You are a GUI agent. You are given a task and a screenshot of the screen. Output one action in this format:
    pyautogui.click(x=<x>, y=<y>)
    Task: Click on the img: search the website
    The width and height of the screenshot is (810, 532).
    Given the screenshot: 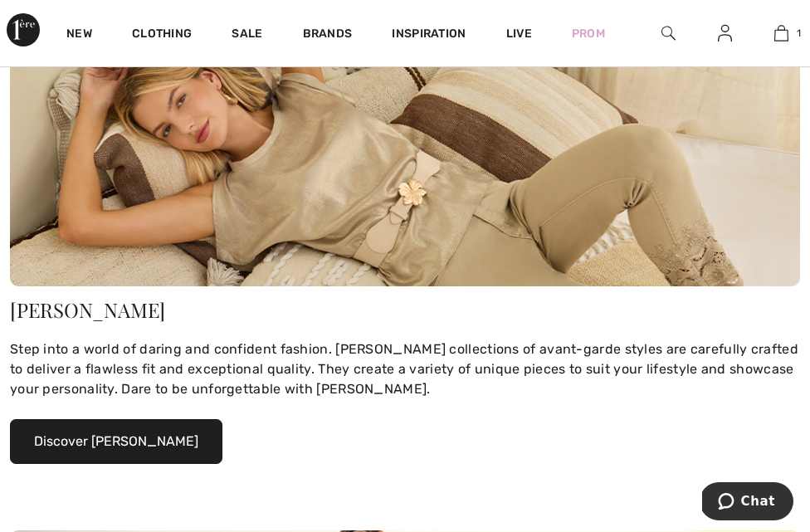 What is the action you would take?
    pyautogui.click(x=669, y=33)
    